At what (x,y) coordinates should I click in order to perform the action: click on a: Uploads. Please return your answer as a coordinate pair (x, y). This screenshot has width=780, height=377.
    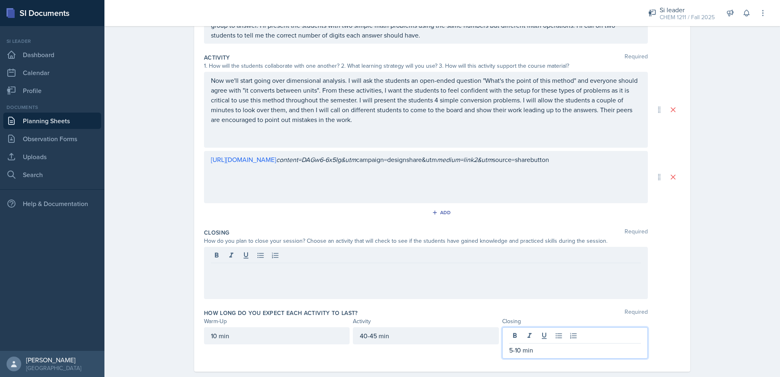
    Looking at the image, I should click on (52, 157).